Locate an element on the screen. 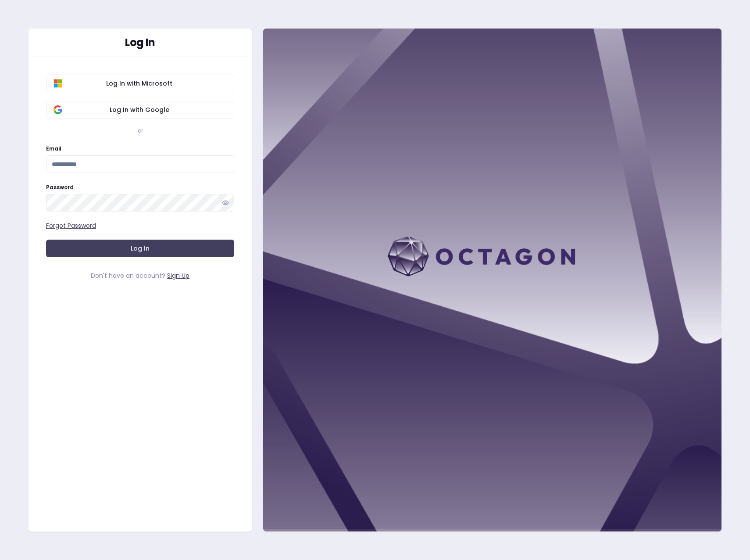 This screenshot has width=750, height=560. div: Log In is located at coordinates (140, 42).